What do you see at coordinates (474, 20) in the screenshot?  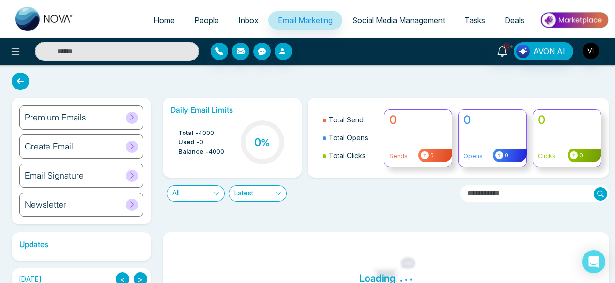 I see `a: Tasks` at bounding box center [474, 20].